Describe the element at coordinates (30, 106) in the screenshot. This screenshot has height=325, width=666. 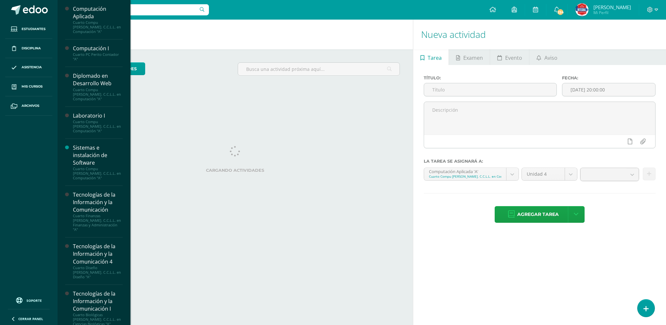
I see `span: Archivos` at that location.